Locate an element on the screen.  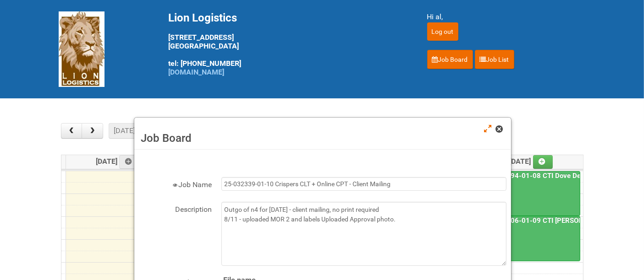
img: Lion Logistics is located at coordinates (81, 49).